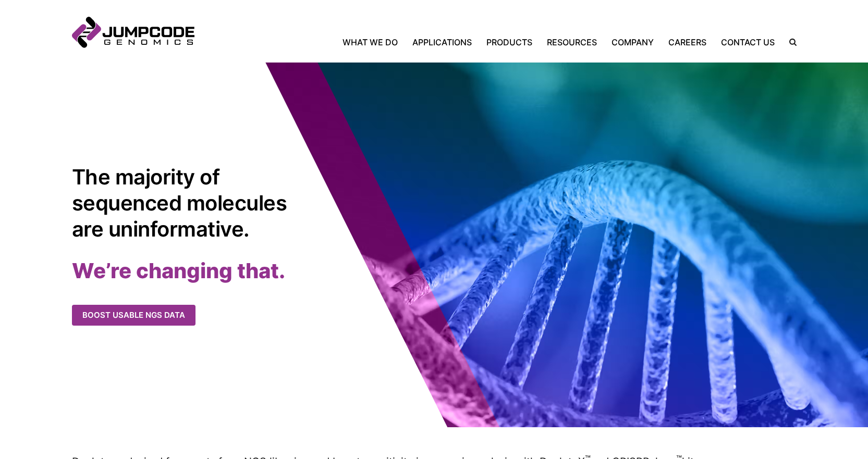 Image resolution: width=868 pixels, height=459 pixels. Describe the element at coordinates (182, 203) in the screenshot. I see `h1: The majority of sequenced molecules are uninformative.` at that location.